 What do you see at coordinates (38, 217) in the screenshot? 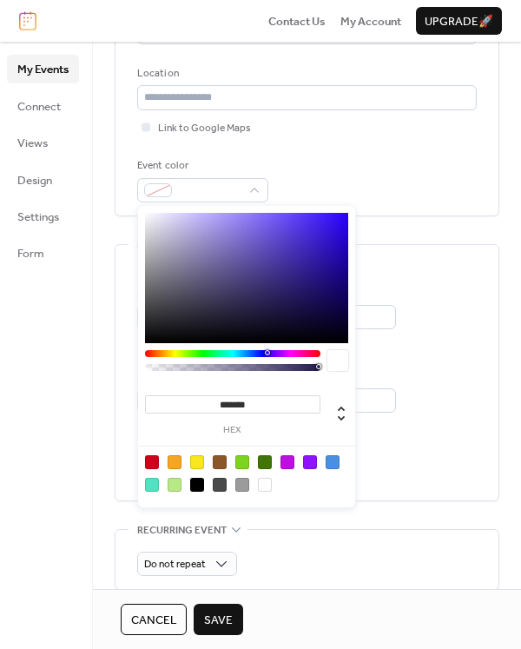
I see `span: Settings` at bounding box center [38, 217].